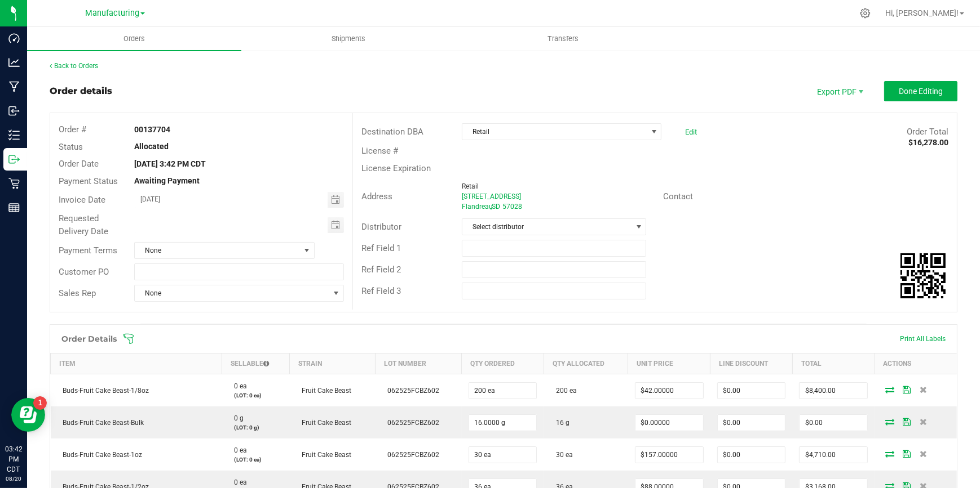  I want to click on span: Flandreau, so click(477, 207).